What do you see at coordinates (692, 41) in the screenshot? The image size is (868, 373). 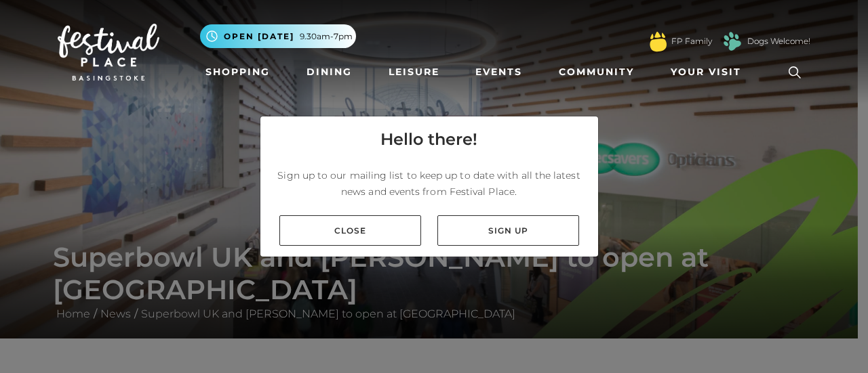 I see `a: FP Family` at bounding box center [692, 41].